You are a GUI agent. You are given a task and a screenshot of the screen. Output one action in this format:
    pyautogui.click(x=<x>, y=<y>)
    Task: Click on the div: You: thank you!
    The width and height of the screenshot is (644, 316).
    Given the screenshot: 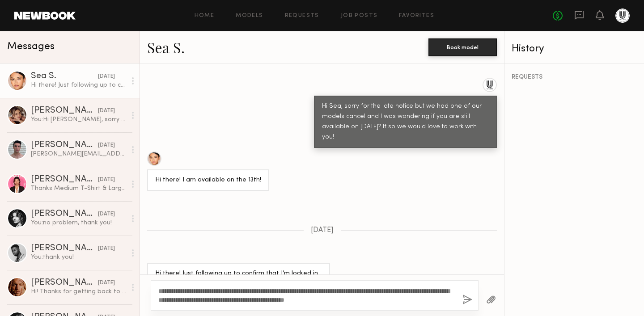 What is the action you would take?
    pyautogui.click(x=78, y=257)
    